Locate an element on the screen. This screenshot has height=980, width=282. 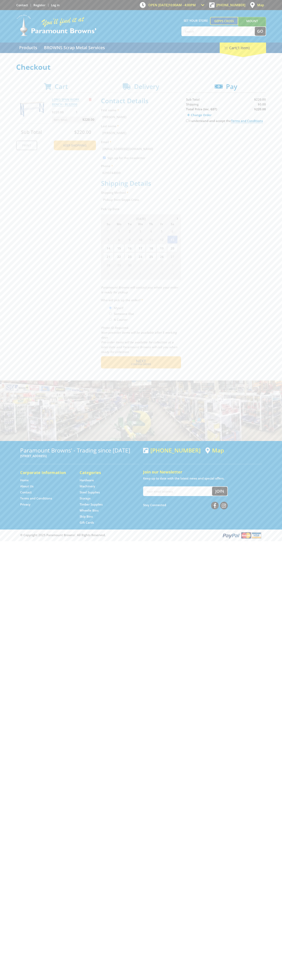
span: Set your store is located at coordinates (195, 20).